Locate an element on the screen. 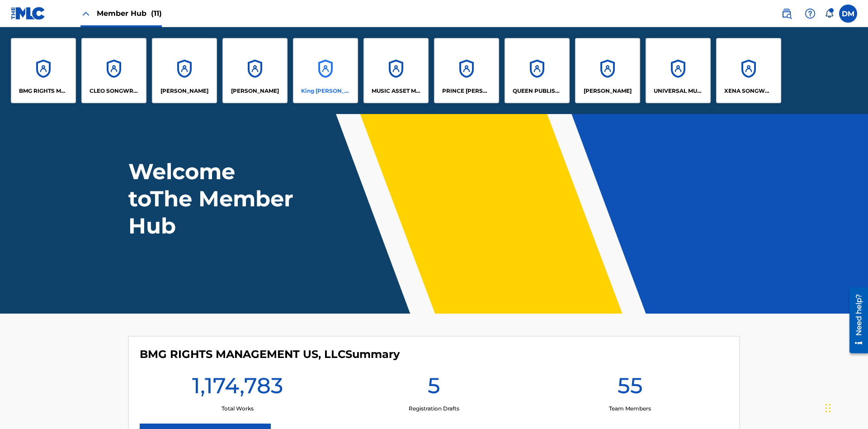 The image size is (868, 429). div: Open Resource Center is located at coordinates (16, 37).